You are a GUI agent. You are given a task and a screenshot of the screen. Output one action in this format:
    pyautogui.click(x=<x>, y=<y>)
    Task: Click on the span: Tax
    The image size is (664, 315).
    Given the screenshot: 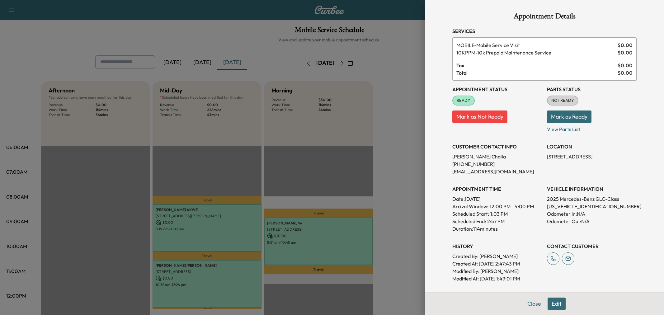 What is the action you would take?
    pyautogui.click(x=537, y=65)
    